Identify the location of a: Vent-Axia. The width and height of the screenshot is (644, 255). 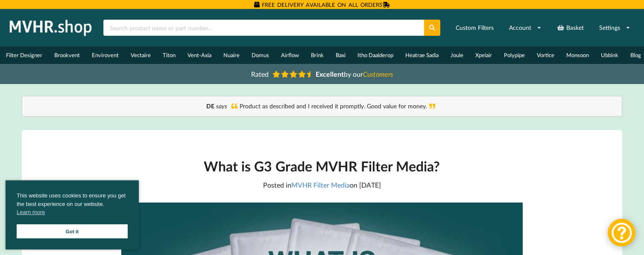
(199, 55).